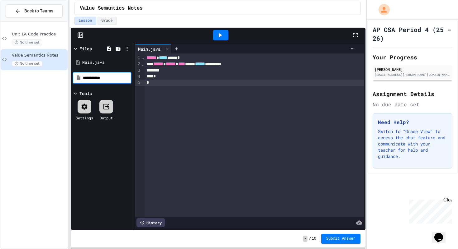 This screenshot has height=249, width=458. What do you see at coordinates (107, 21) in the screenshot?
I see `button: Grade` at bounding box center [107, 21].